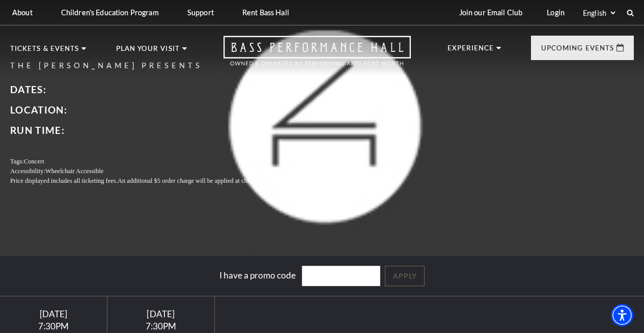 The height and width of the screenshot is (333, 644). Describe the element at coordinates (150, 181) in the screenshot. I see `p: Price displayed includes all ticketing fees.` at that location.